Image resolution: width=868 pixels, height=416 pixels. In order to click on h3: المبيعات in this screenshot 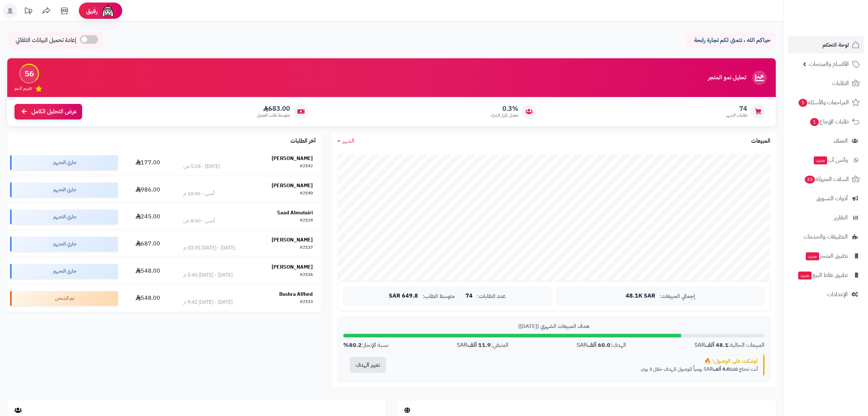, I will do `click(760, 141)`.